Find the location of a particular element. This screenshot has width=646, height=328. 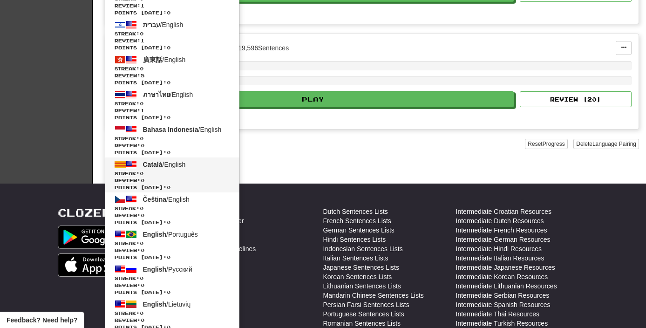

a: Japanese Sentences Lists is located at coordinates (361, 267).